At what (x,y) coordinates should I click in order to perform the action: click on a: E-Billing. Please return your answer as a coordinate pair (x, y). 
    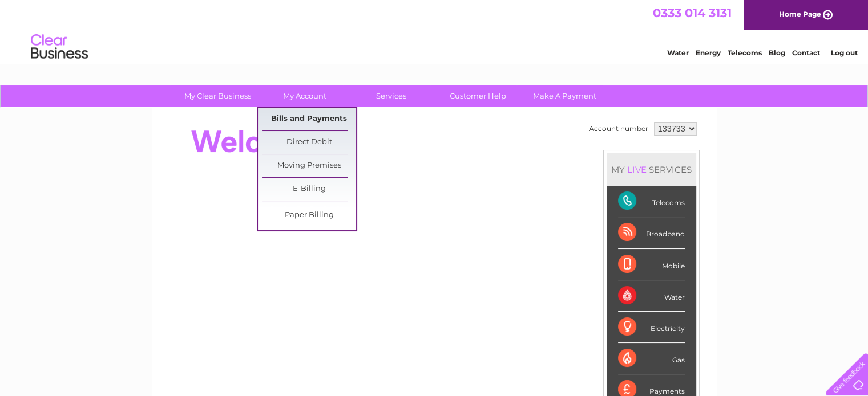
    Looking at the image, I should click on (308, 189).